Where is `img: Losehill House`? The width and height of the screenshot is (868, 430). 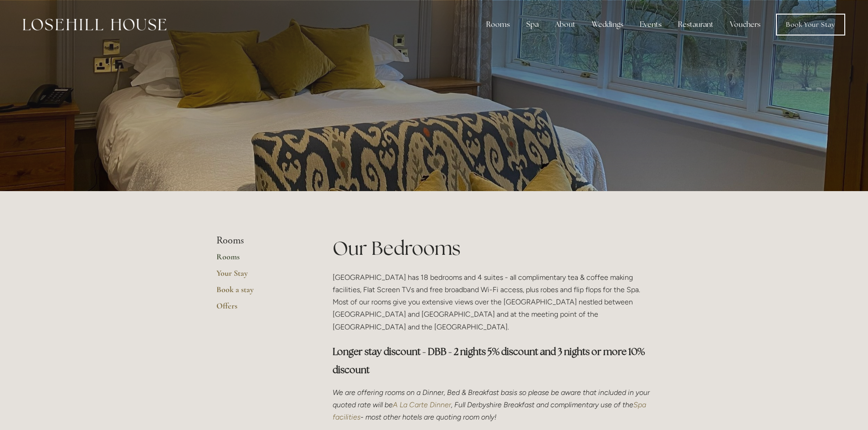 img: Losehill House is located at coordinates (94, 24).